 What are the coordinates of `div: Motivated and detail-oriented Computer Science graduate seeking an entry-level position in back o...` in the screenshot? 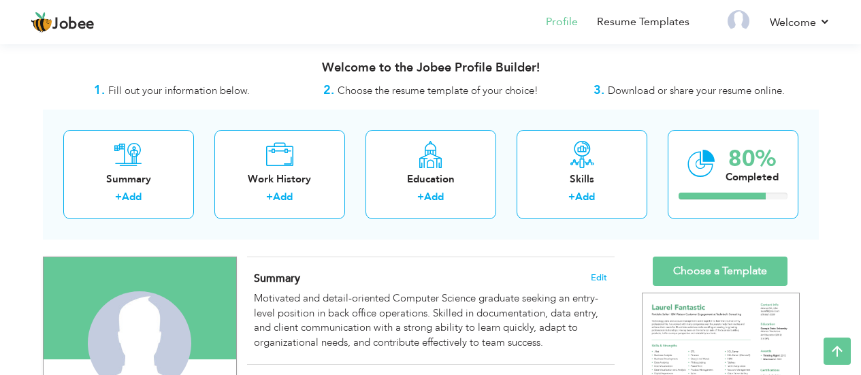 It's located at (430, 321).